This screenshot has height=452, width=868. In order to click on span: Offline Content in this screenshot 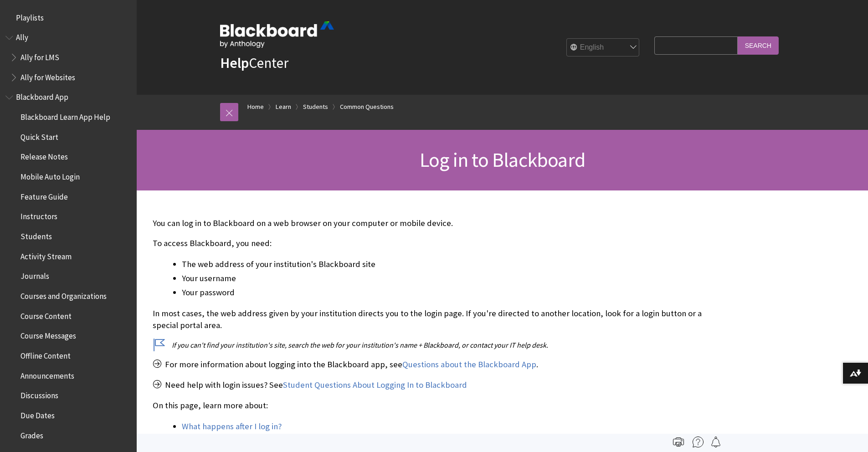, I will do `click(46, 354)`.